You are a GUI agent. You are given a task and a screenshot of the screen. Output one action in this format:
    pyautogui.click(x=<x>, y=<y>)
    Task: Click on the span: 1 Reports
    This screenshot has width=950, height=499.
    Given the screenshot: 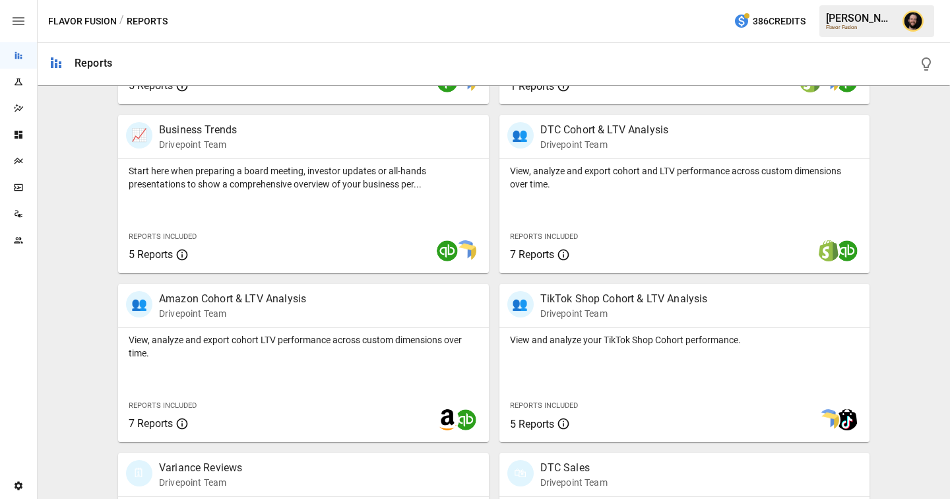 What is the action you would take?
    pyautogui.click(x=532, y=86)
    